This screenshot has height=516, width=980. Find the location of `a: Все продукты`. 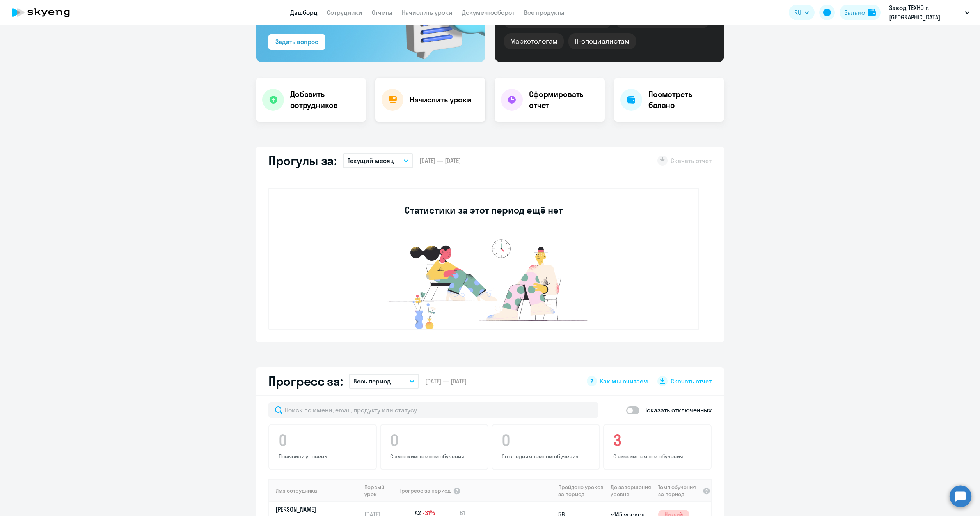

a: Все продукты is located at coordinates (544, 13).